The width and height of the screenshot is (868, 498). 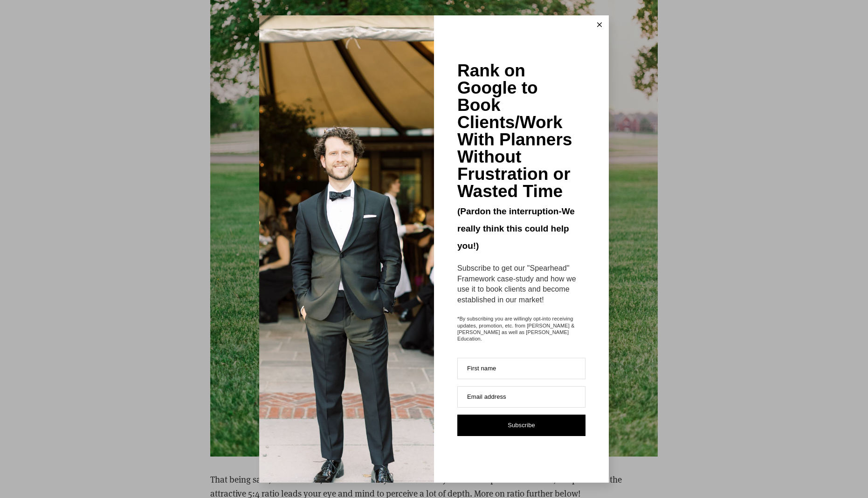 What do you see at coordinates (522, 425) in the screenshot?
I see `span: Subscribe` at bounding box center [522, 425].